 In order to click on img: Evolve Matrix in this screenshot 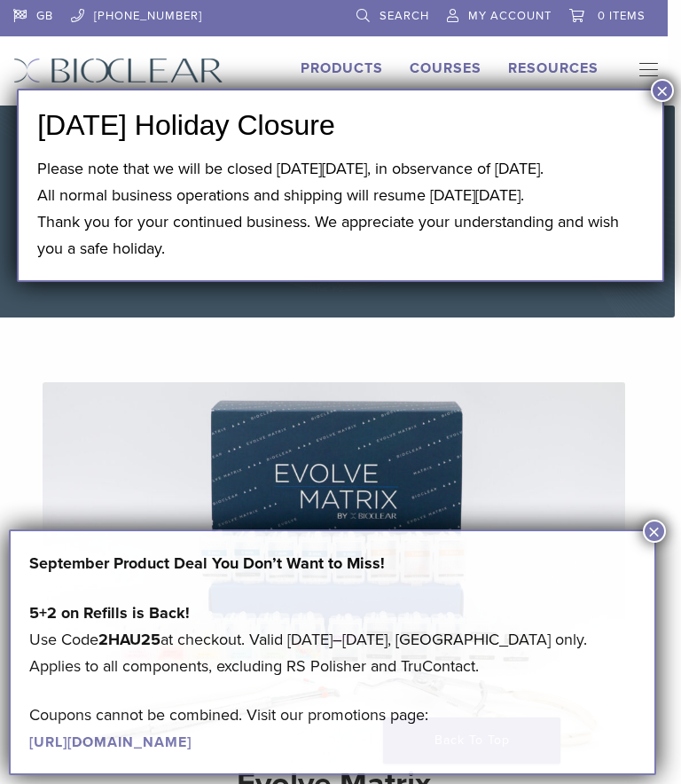, I will do `click(334, 573)`.